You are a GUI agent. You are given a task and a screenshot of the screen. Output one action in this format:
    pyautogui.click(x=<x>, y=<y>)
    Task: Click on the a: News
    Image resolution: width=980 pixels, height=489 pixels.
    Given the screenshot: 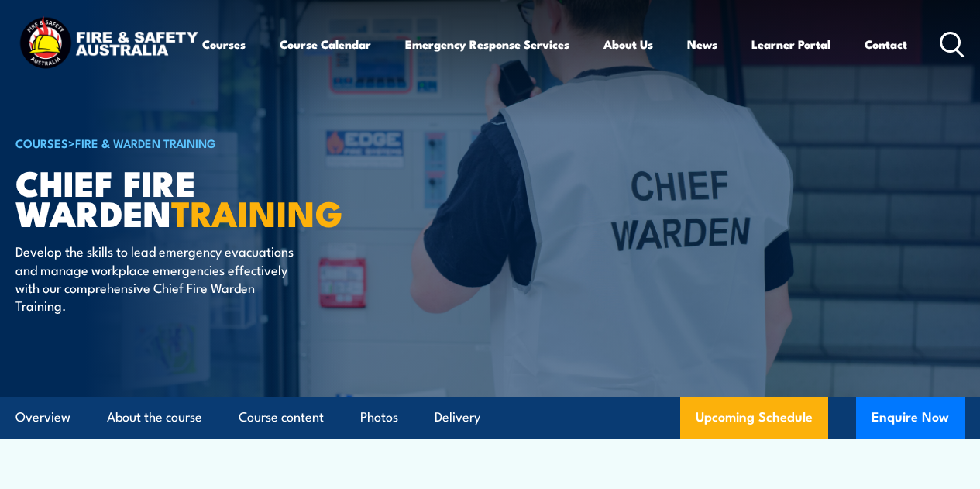 What is the action you would take?
    pyautogui.click(x=701, y=44)
    